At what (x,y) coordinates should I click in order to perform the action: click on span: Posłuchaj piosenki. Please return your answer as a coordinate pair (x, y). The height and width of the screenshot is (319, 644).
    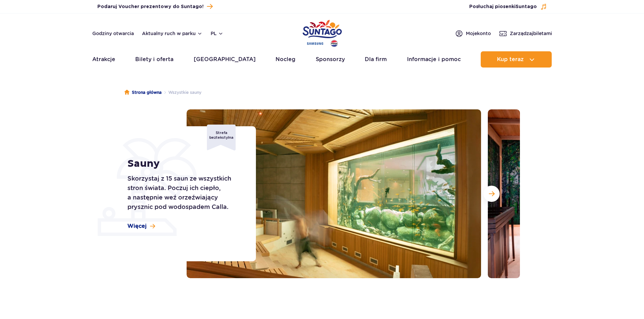
    Looking at the image, I should click on (503, 7).